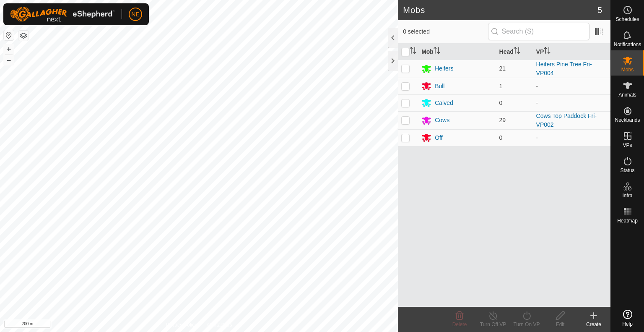  I want to click on input: Search (S), so click(539, 31).